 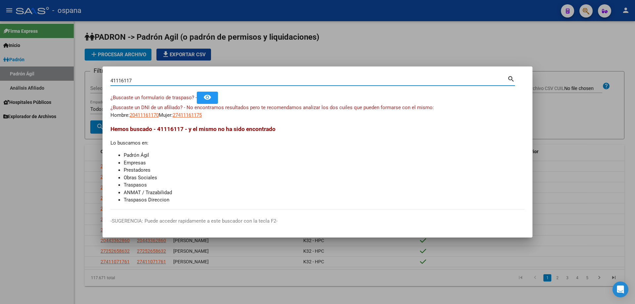 I want to click on p: -SUGERENCIA: Puede acceder rapidamente a este buscador con la tecla F2-, so click(x=318, y=221).